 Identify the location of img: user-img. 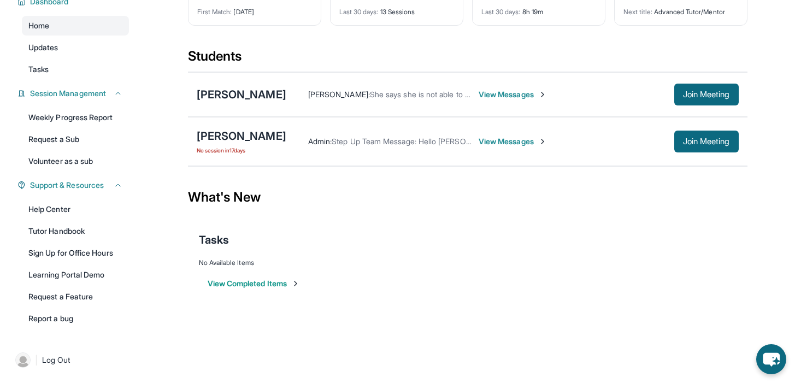
(23, 360).